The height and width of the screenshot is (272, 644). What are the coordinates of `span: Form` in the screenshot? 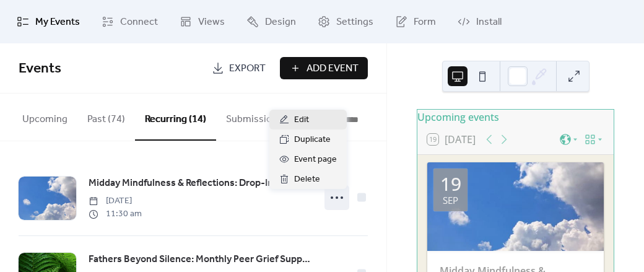 It's located at (425, 22).